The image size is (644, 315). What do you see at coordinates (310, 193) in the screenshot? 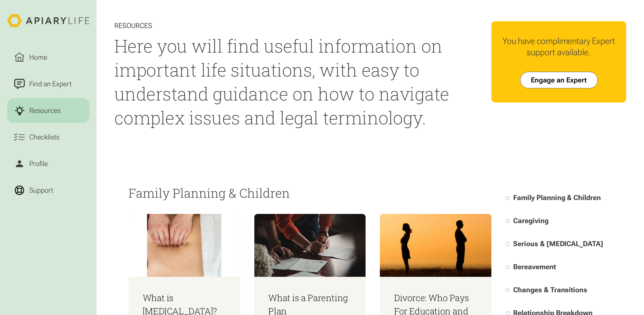
I see `h2: Family Planning & Children` at bounding box center [310, 193].